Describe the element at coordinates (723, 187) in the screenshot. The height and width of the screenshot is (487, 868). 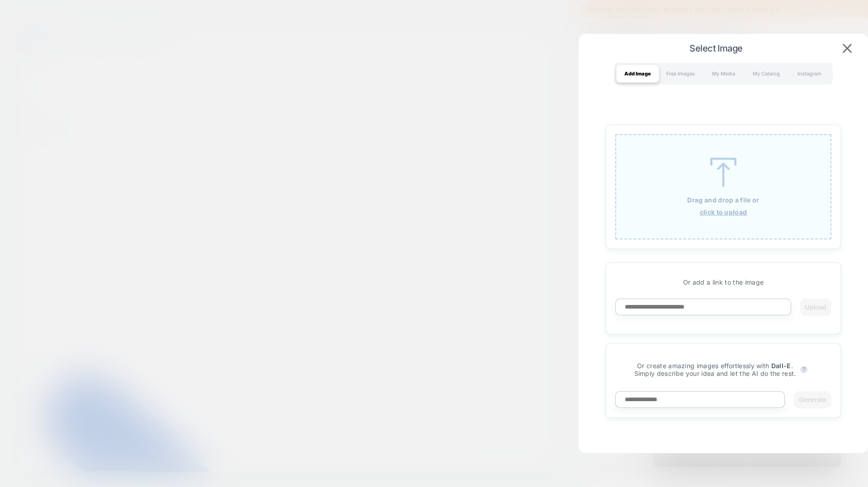
I see `div: Drag and drop a file orclick to upload` at that location.